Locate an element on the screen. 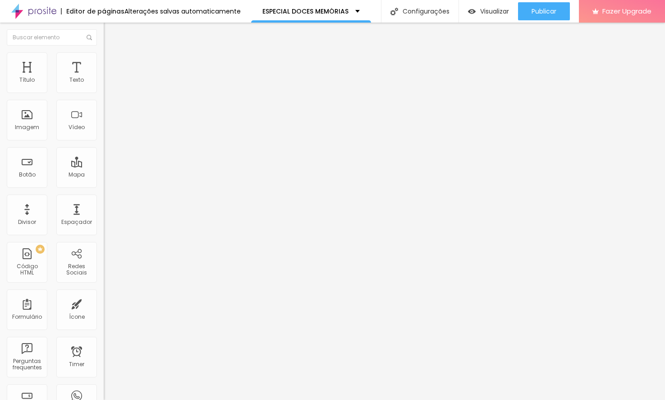  div: Vídeo is located at coordinates (77, 127).